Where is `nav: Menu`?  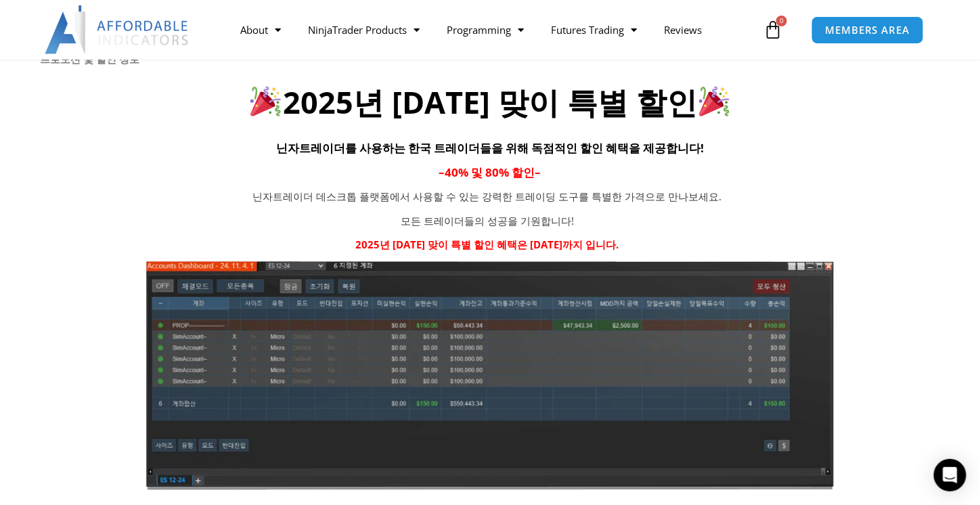 nav: Menu is located at coordinates (493, 30).